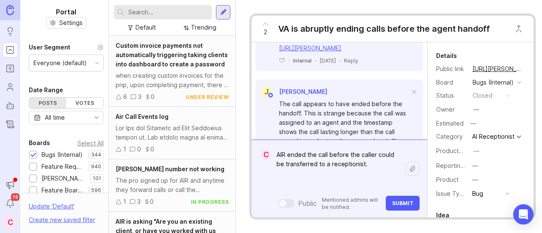 The height and width of the screenshot is (233, 542). Describe the element at coordinates (210, 202) in the screenshot. I see `div: in progress` at that location.